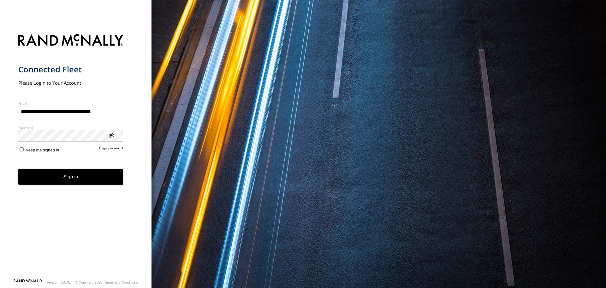 This screenshot has height=288, width=606. What do you see at coordinates (121, 282) in the screenshot?
I see `a: Terms and Conditions` at bounding box center [121, 282].